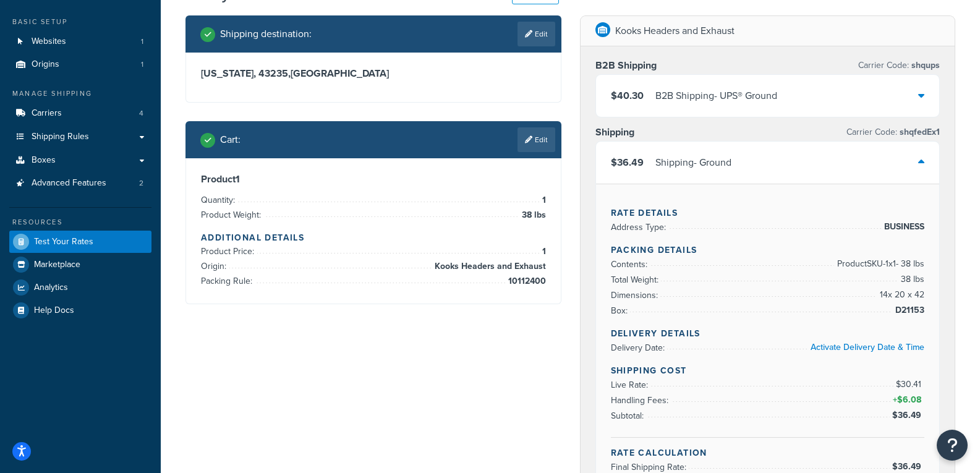  I want to click on span: Delivery Date:, so click(639, 348).